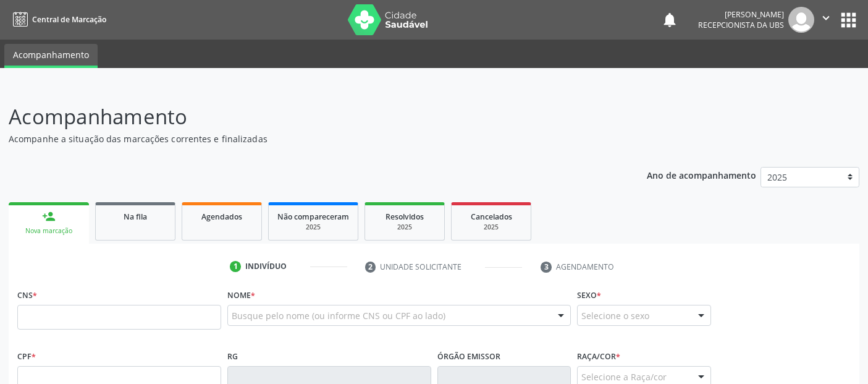 This screenshot has width=868, height=384. I want to click on label: Raça/cor, so click(598, 357).